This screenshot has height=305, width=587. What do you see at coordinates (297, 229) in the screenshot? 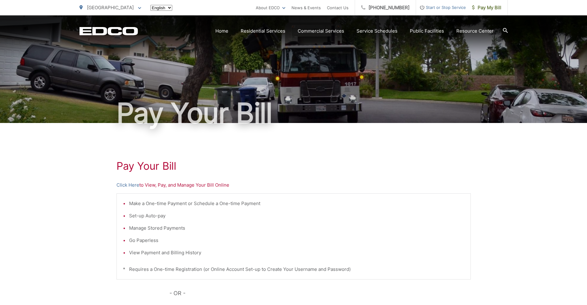
I see `li: Manage Stored Payments` at bounding box center [297, 229].